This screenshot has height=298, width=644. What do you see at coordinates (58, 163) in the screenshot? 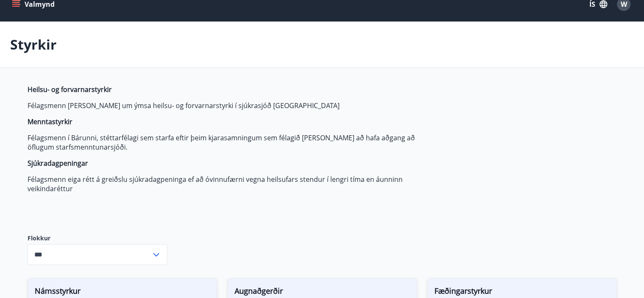
I see `strong: Sjúkradagpeningar` at bounding box center [58, 163].